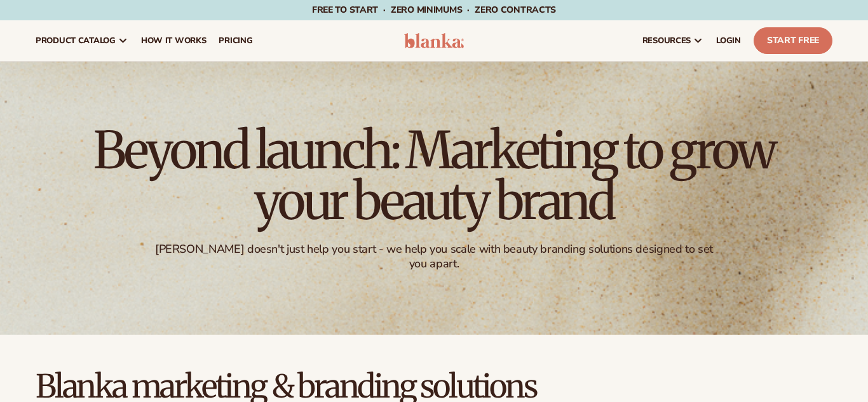  What do you see at coordinates (673, 41) in the screenshot?
I see `a: resources` at bounding box center [673, 41].